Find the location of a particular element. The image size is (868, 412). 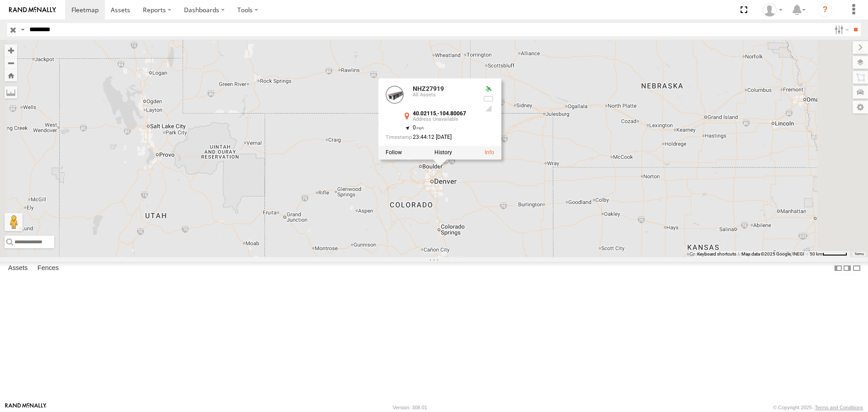

div: No battery health information received from this device. is located at coordinates (489, 99).